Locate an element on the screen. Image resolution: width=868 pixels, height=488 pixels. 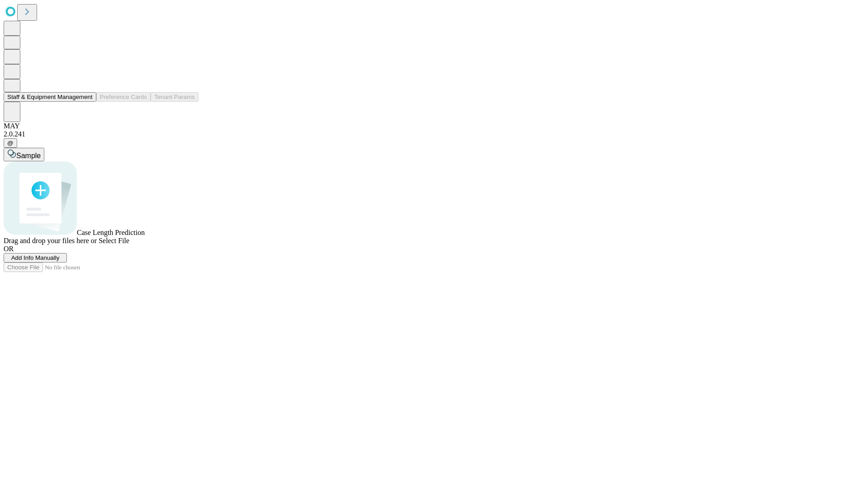
button: Tenant Params is located at coordinates (175, 96).